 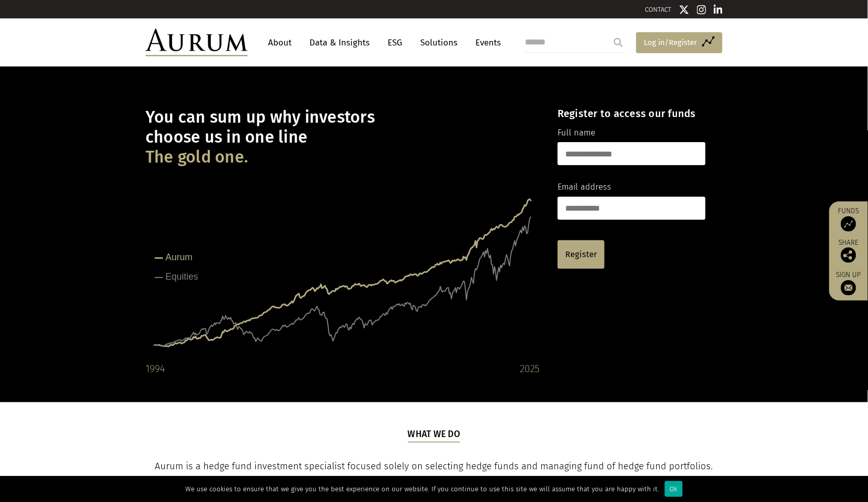 What do you see at coordinates (701, 9) in the screenshot?
I see `img: Instagram icon` at bounding box center [701, 9].